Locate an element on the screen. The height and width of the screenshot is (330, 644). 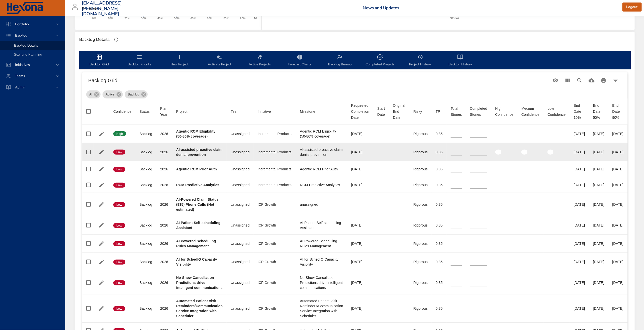
div: Total Stories is located at coordinates (456, 112).